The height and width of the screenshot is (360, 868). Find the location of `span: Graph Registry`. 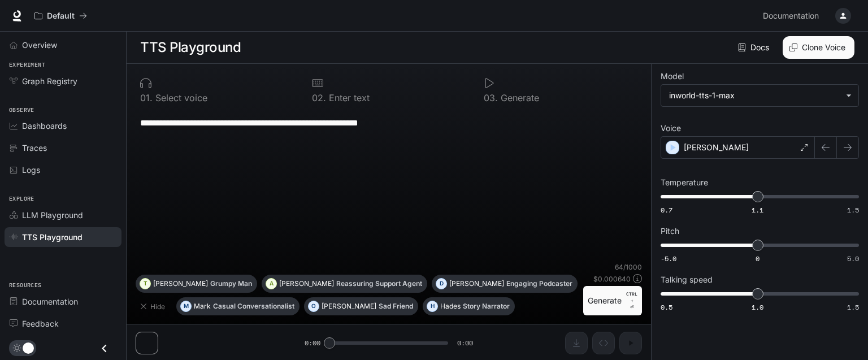

span: Graph Registry is located at coordinates (50, 81).